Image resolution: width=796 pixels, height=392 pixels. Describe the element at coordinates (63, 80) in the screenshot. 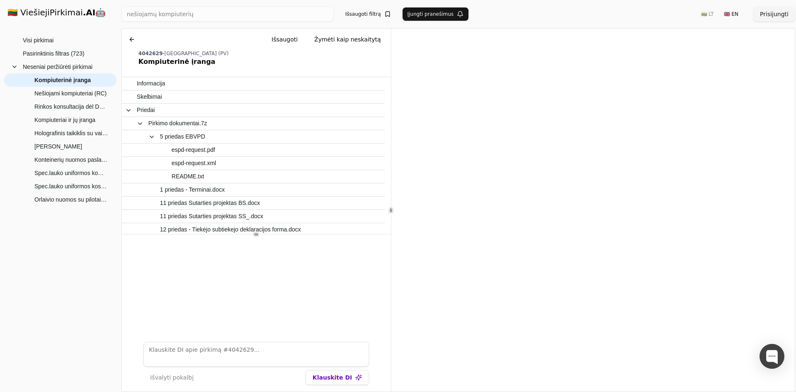

I see `span: Kompiuterinė įranga` at that location.